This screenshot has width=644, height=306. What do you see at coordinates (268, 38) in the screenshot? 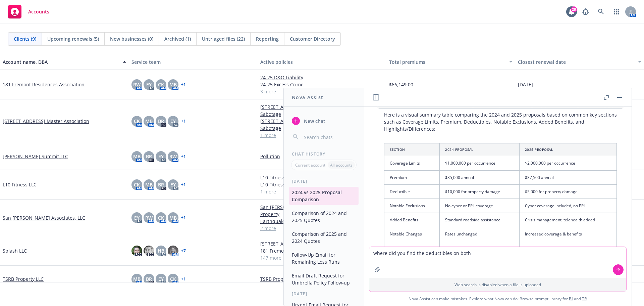
I see `span: Reporting` at bounding box center [268, 38].